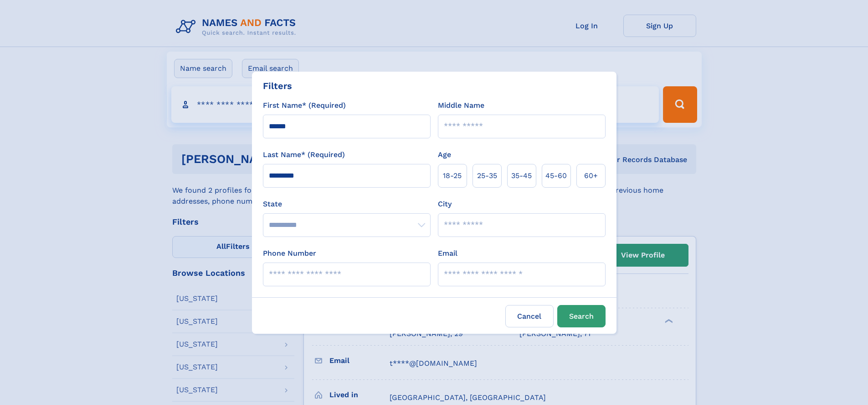  Describe the element at coordinates (487, 176) in the screenshot. I see `span: 25‑35` at that location.